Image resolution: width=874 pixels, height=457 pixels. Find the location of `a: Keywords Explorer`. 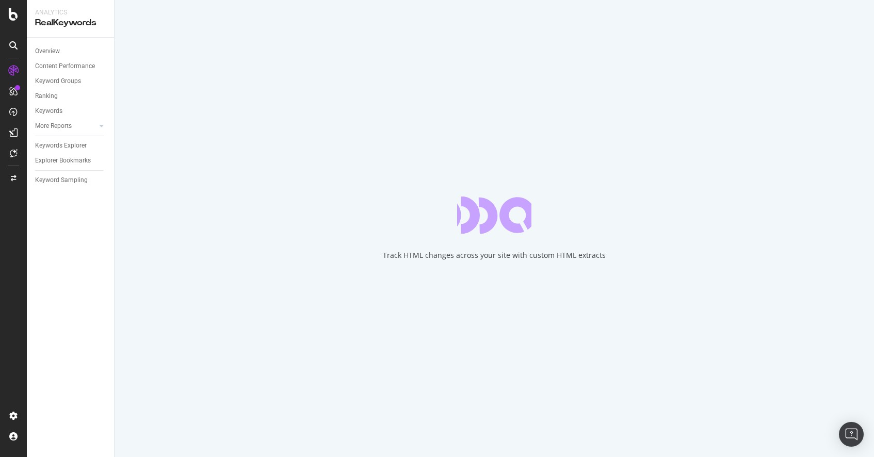

a: Keywords Explorer is located at coordinates (71, 146).